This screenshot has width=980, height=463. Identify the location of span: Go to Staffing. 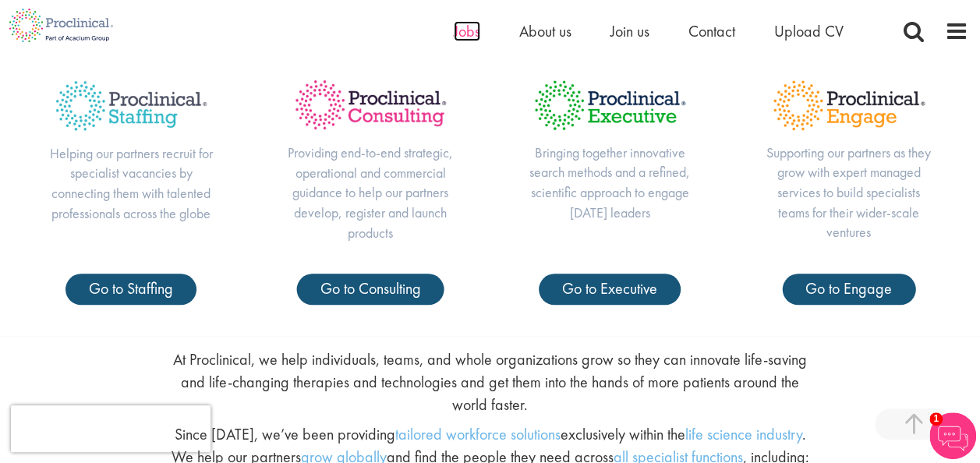
(131, 288).